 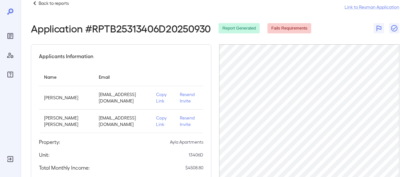 What do you see at coordinates (44, 155) in the screenshot?
I see `h5: Unit:` at bounding box center [44, 155].